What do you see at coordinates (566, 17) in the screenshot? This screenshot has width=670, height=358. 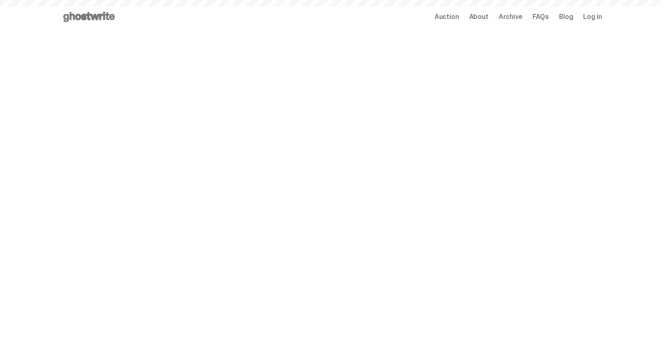 I see `a: Blog` at bounding box center [566, 17].